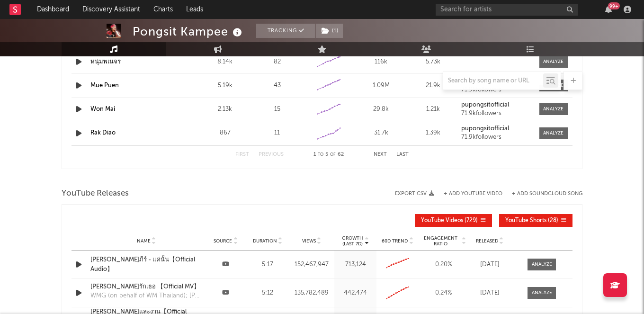  Describe the element at coordinates (222, 241) in the screenshot. I see `span: Source` at that location.